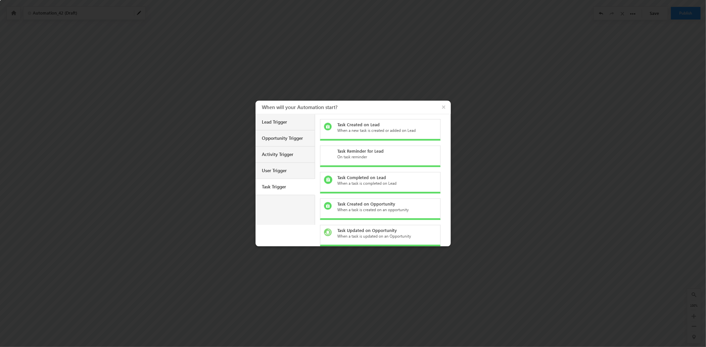  I want to click on div: Task Trigger, so click(286, 187).